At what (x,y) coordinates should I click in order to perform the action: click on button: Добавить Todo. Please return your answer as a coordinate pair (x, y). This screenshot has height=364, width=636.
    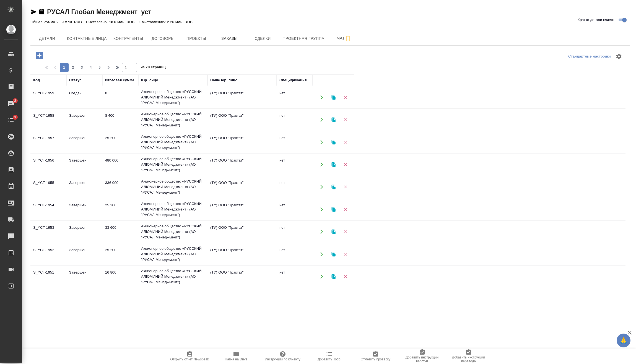
    Looking at the image, I should click on (329, 356).